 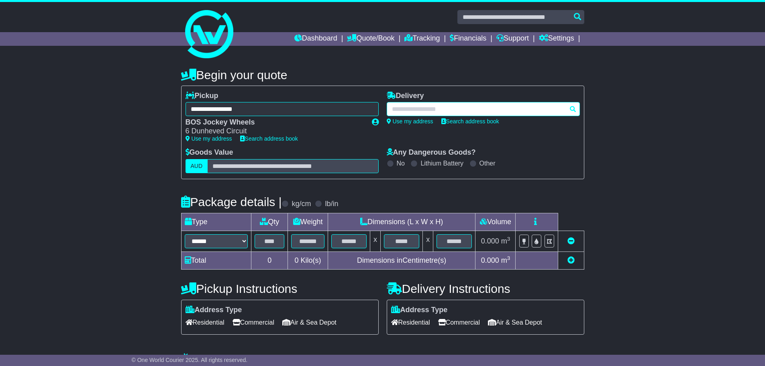 What do you see at coordinates (331, 204) in the screenshot?
I see `label: lb/in` at bounding box center [331, 204].